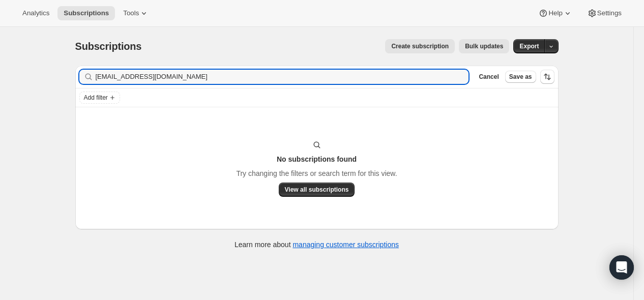 Image resolution: width=644 pixels, height=300 pixels. Describe the element at coordinates (316, 174) in the screenshot. I see `p: Try changing the filters or search term for this view.` at that location.